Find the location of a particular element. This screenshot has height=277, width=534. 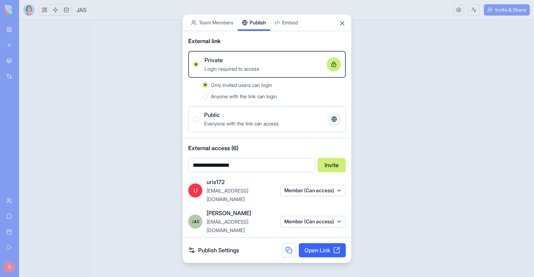

button: PrivateLogin required to access is located at coordinates (196, 64).